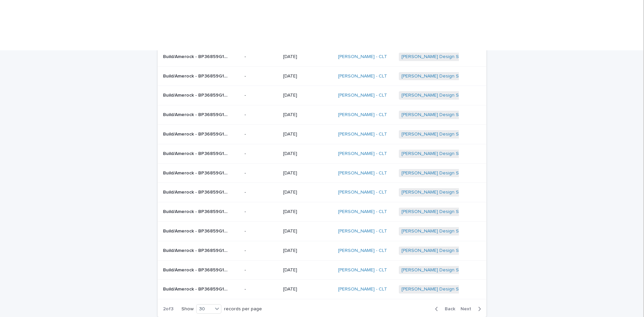  Describe the element at coordinates (197, 270) in the screenshot. I see `p: Build/Amerock - BP36859G10 | 73205` at that location.